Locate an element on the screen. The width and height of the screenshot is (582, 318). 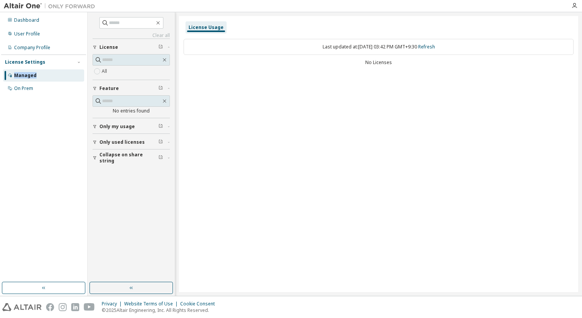
span: License is located at coordinates (109, 47).